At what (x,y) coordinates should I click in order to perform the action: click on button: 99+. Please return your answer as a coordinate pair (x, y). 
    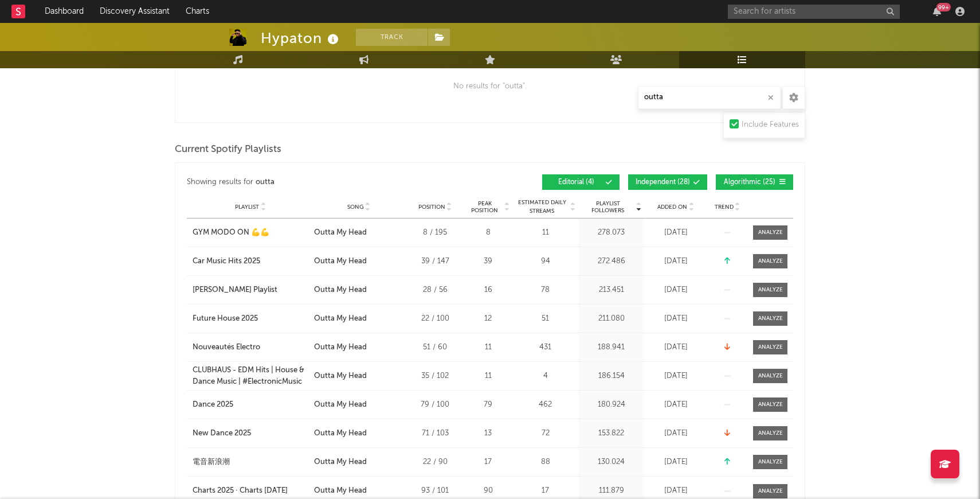
    Looking at the image, I should click on (937, 11).